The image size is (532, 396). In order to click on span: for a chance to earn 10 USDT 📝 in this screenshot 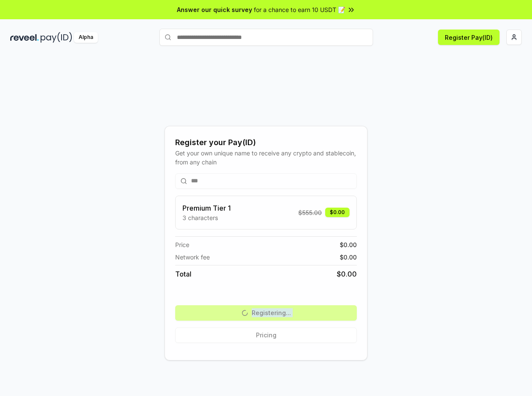, I will do `click(299, 10)`.